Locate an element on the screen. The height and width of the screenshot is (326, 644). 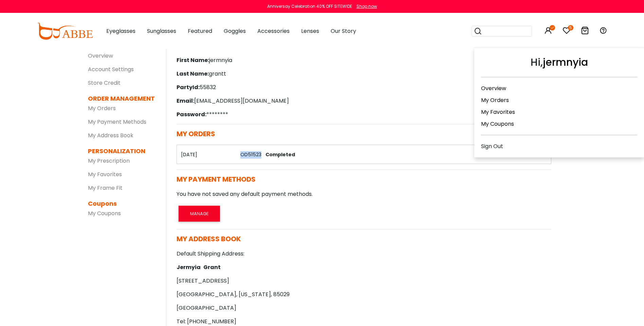
dt: PERSONALIZATION is located at coordinates (122, 151).